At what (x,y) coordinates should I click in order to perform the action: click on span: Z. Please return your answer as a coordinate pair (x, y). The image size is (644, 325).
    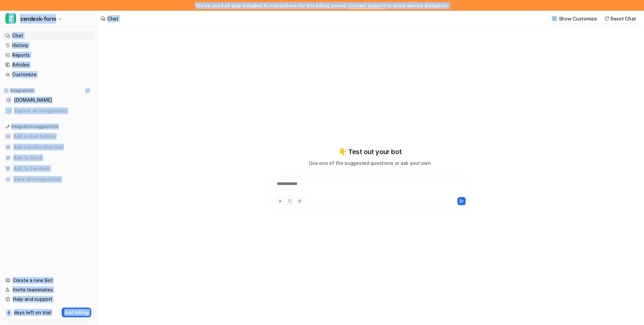
    Looking at the image, I should click on (11, 19).